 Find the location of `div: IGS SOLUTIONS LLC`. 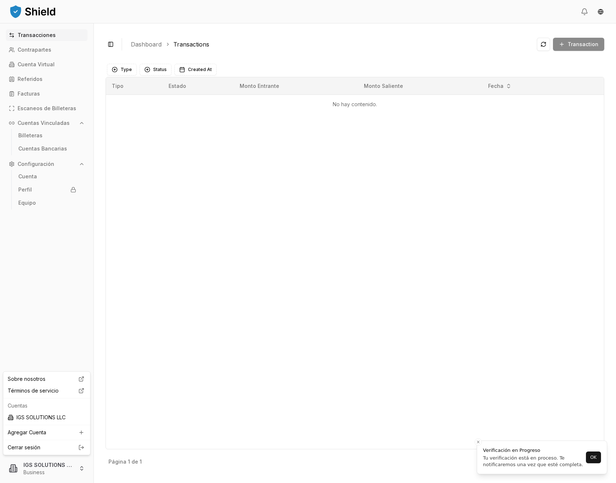

div: IGS SOLUTIONS LLC is located at coordinates (47, 418).